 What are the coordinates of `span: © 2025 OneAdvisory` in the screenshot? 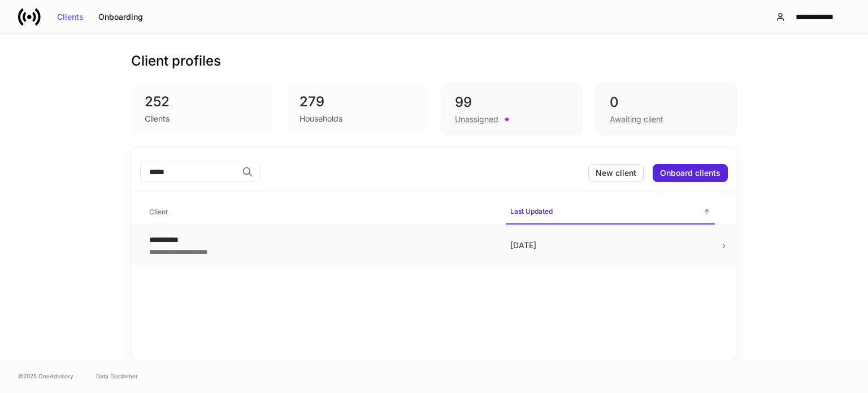 It's located at (46, 376).